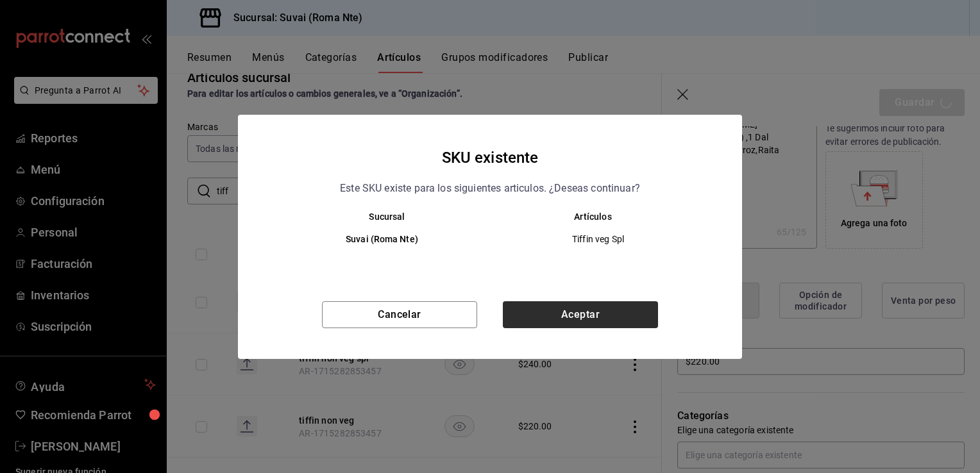  What do you see at coordinates (376, 217) in the screenshot?
I see `th: Sucursal` at bounding box center [376, 217].